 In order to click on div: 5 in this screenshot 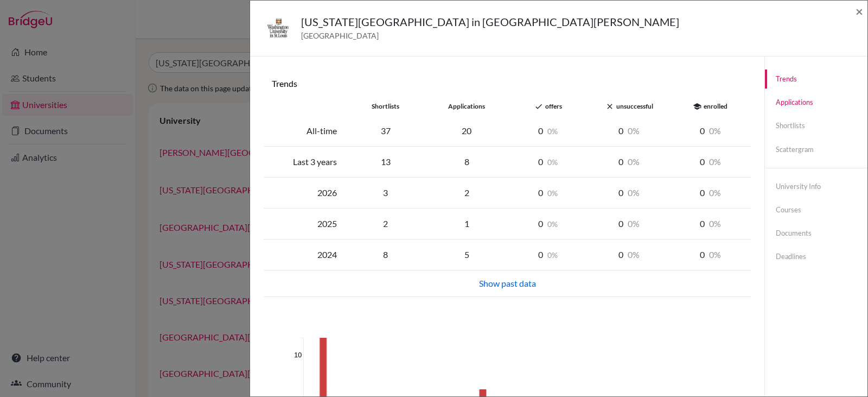, I will do `click(467, 255)`.